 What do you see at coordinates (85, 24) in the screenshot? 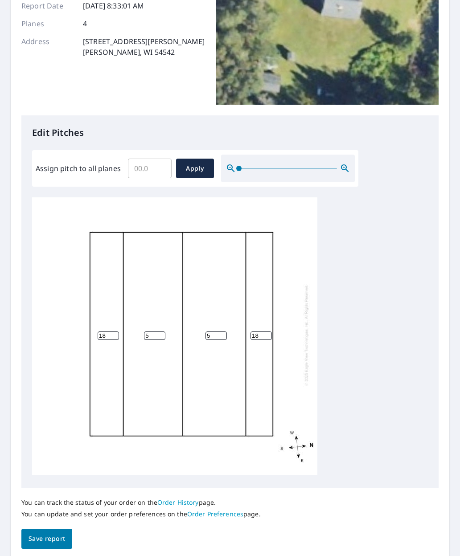
I see `p: 4` at bounding box center [85, 24].